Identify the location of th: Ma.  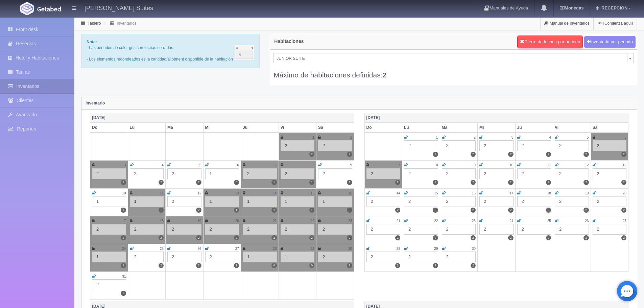
(184, 127).